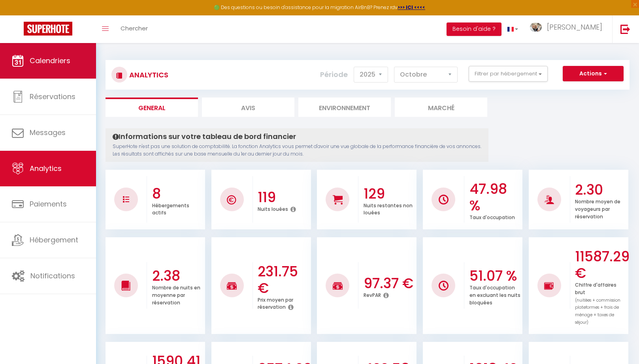 This screenshot has width=639, height=364. Describe the element at coordinates (598, 208) in the screenshot. I see `p: Nombre moyen de voyageurs par réservation` at that location.